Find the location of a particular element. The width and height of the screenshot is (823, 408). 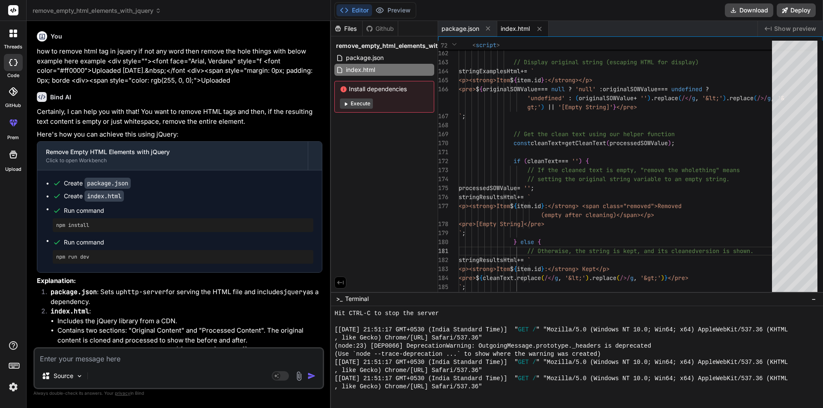

span: id is located at coordinates (537, 269).